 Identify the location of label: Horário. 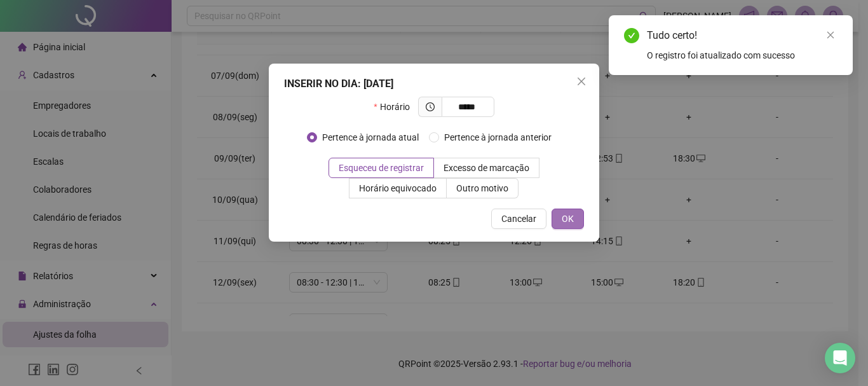
(395, 107).